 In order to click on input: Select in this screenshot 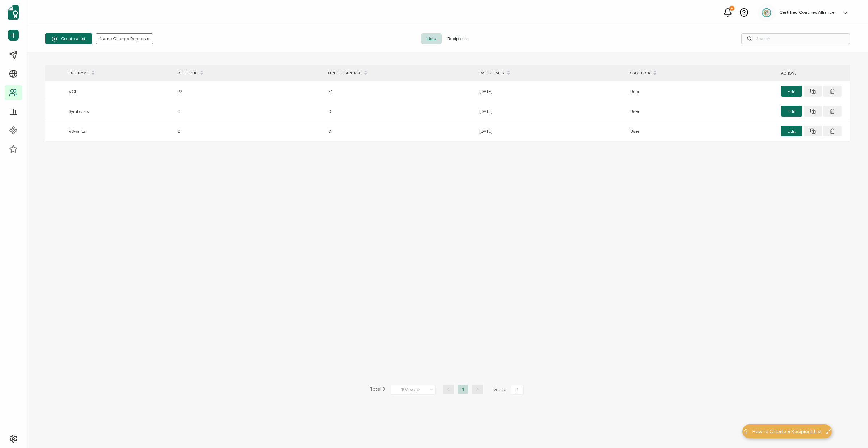, I will do `click(413, 390)`.